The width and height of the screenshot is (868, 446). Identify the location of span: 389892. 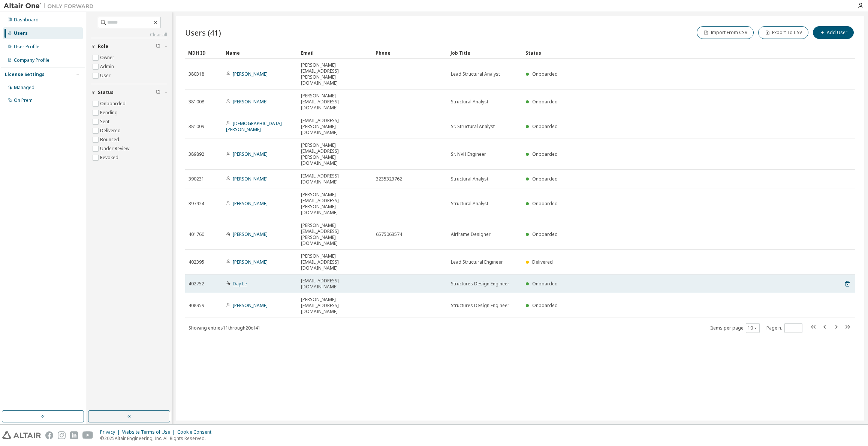
(197, 154).